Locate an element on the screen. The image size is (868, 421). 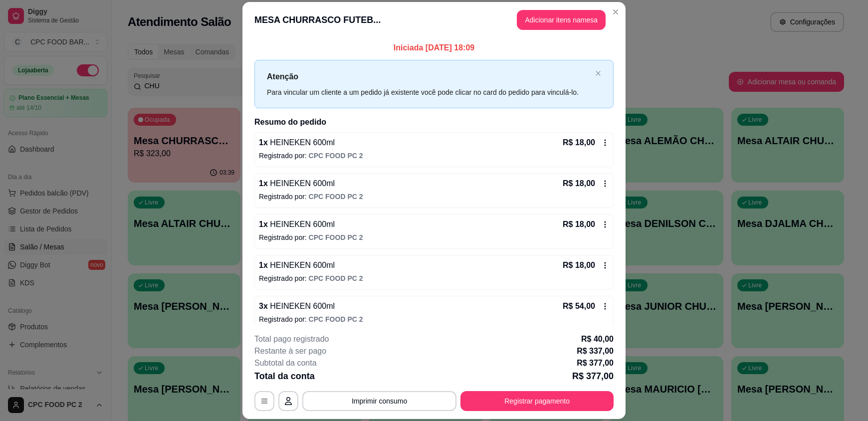
button: Imprimir consumo is located at coordinates (379, 401).